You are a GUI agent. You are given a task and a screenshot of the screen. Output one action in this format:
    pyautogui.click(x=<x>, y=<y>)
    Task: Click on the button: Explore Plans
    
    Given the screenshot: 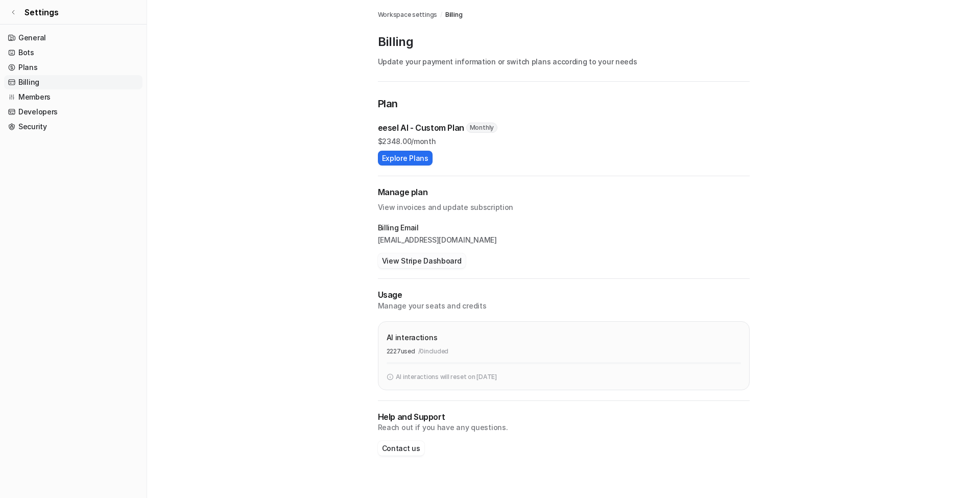 What is the action you would take?
    pyautogui.click(x=405, y=158)
    